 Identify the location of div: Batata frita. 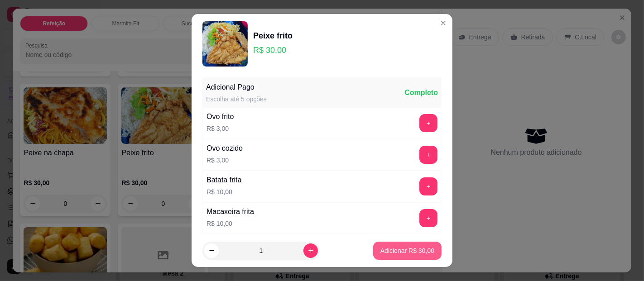
(224, 180).